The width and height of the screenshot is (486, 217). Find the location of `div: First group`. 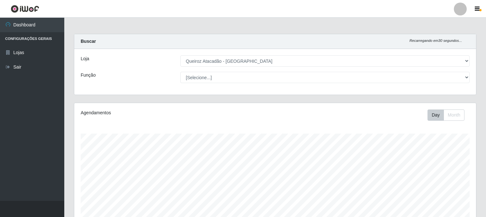

div: First group is located at coordinates (446, 115).